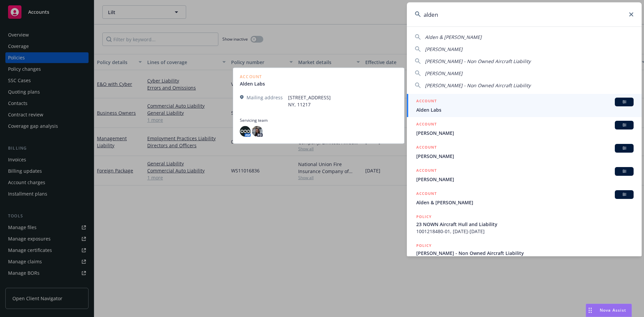  I want to click on div: Drag to move, so click(590, 309).